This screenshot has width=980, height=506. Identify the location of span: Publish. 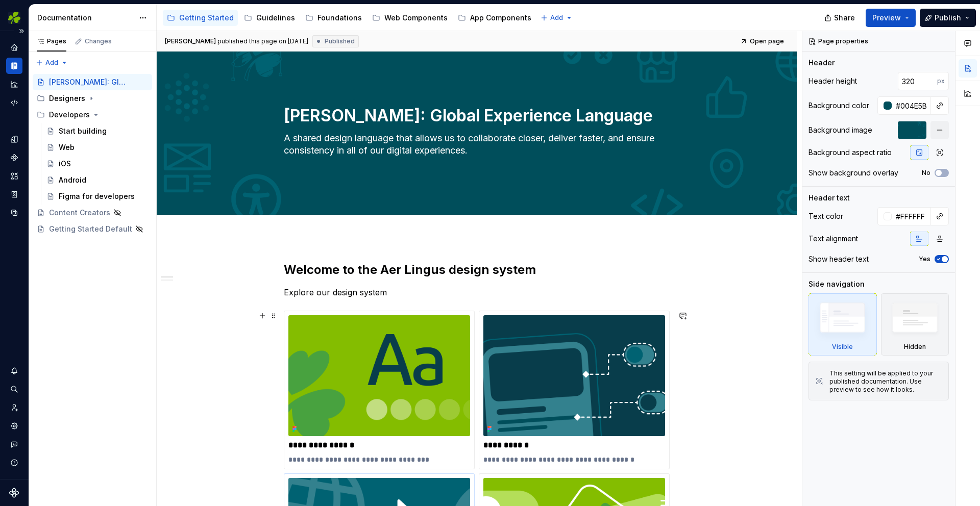
(947, 18).